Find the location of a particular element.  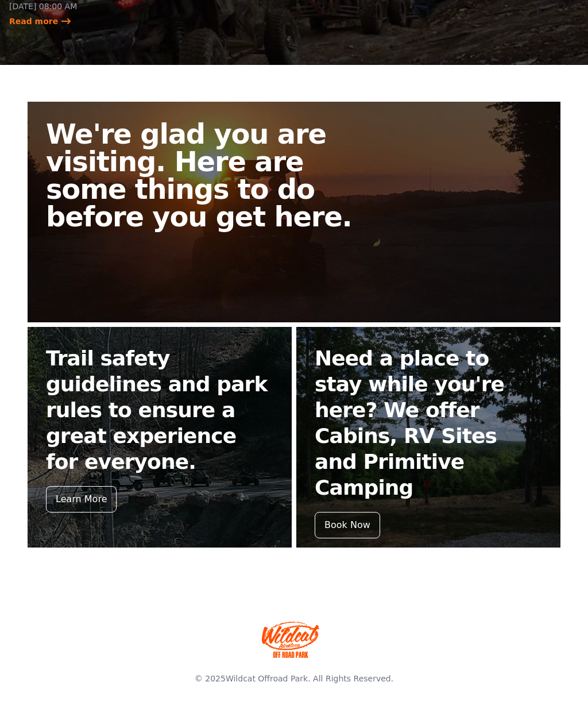

a: Read more is located at coordinates (40, 22).